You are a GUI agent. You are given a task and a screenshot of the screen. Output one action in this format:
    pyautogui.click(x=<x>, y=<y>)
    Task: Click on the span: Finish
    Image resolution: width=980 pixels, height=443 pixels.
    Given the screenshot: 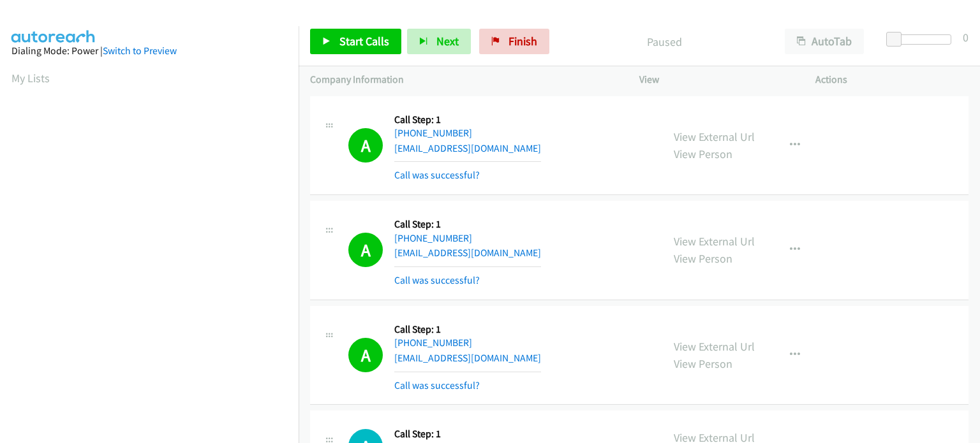 What is the action you would take?
    pyautogui.click(x=523, y=41)
    